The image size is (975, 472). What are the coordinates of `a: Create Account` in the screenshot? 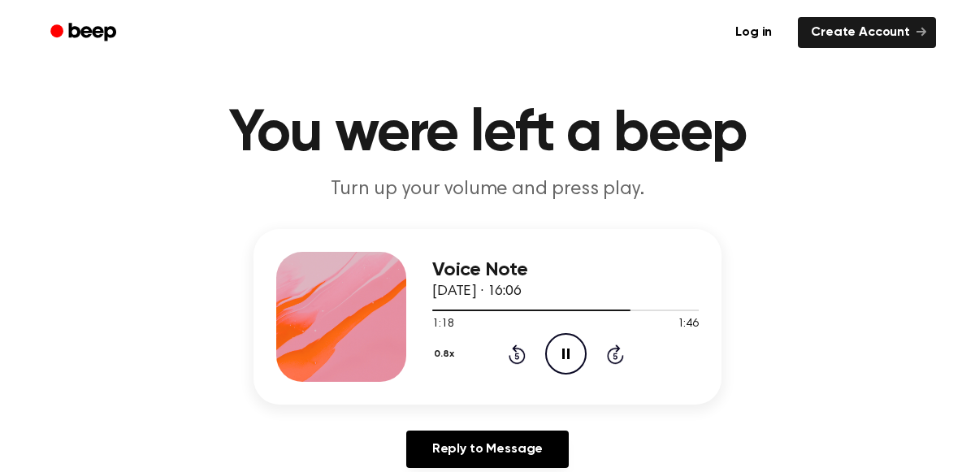 It's located at (867, 32).